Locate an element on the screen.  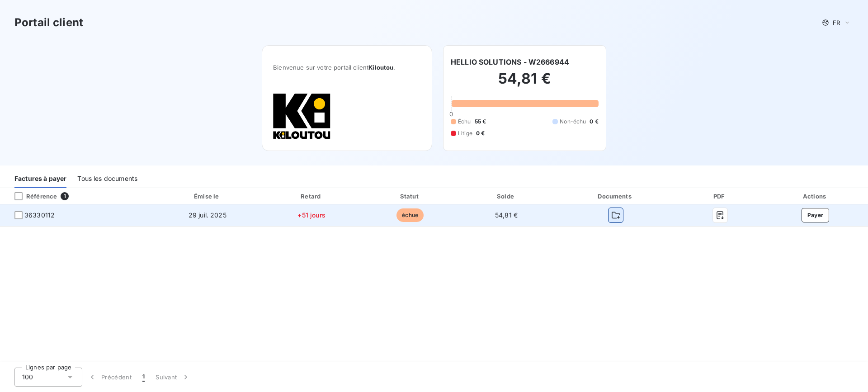
div: PDF is located at coordinates (720, 196).